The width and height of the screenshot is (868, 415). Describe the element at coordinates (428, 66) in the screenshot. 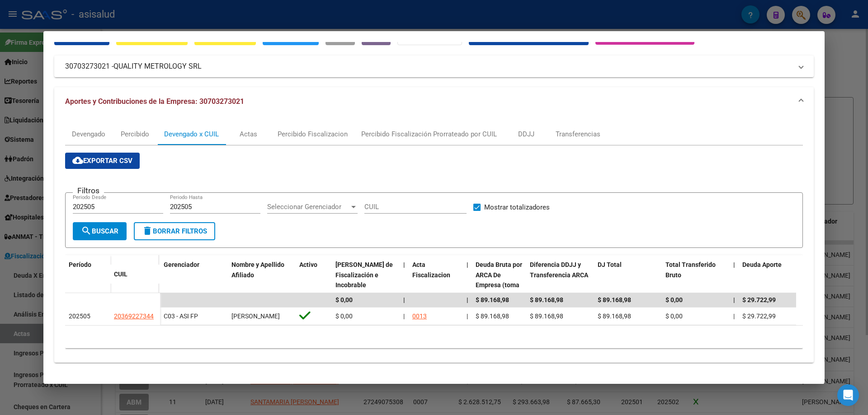

I see `mat-panel-title: 30703273021 -` at that location.